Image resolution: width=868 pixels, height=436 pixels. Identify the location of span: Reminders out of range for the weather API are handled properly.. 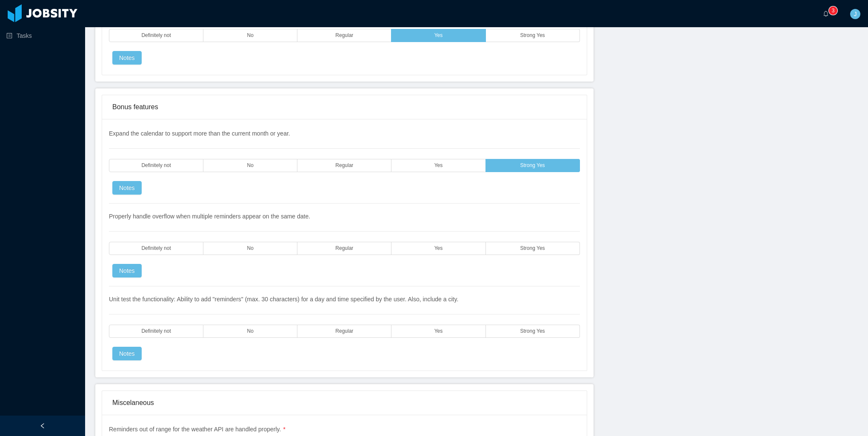
(197, 429).